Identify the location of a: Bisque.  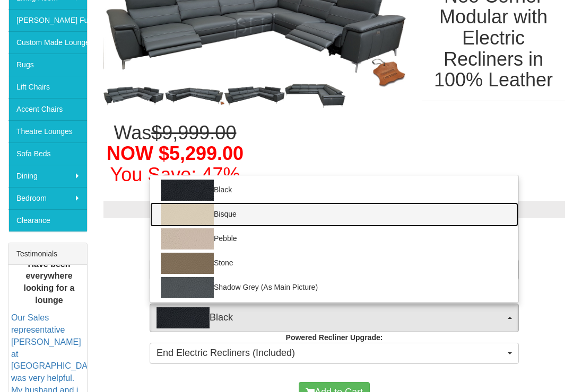
(334, 215).